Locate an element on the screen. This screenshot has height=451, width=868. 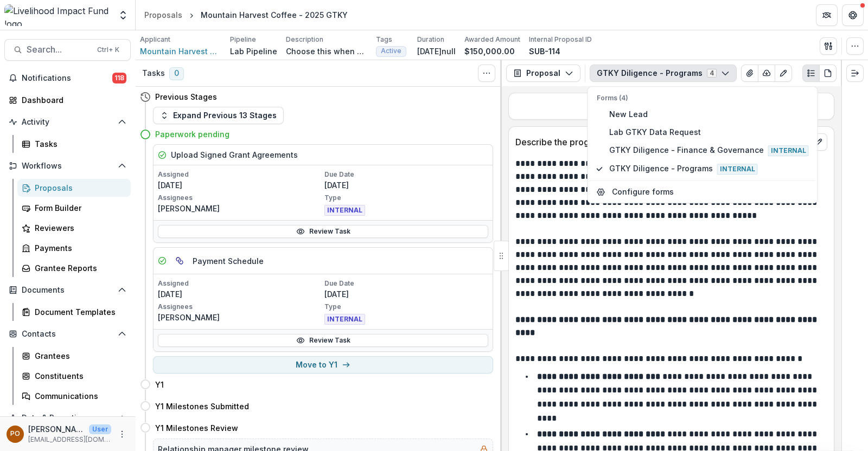
span: 118 is located at coordinates (119, 78).